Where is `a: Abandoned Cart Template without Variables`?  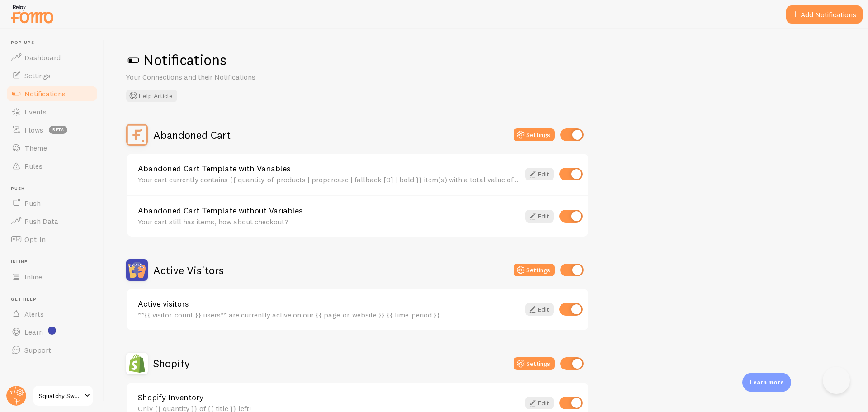
a: Abandoned Cart Template without Variables is located at coordinates (329, 210).